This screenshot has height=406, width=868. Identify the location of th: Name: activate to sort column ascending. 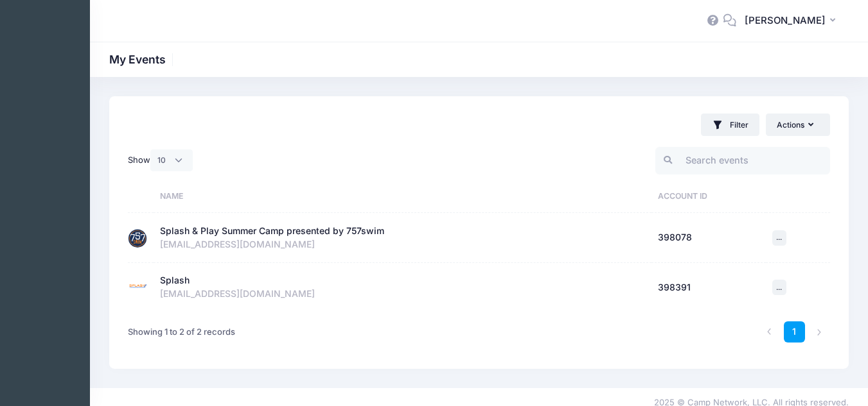
(402, 197).